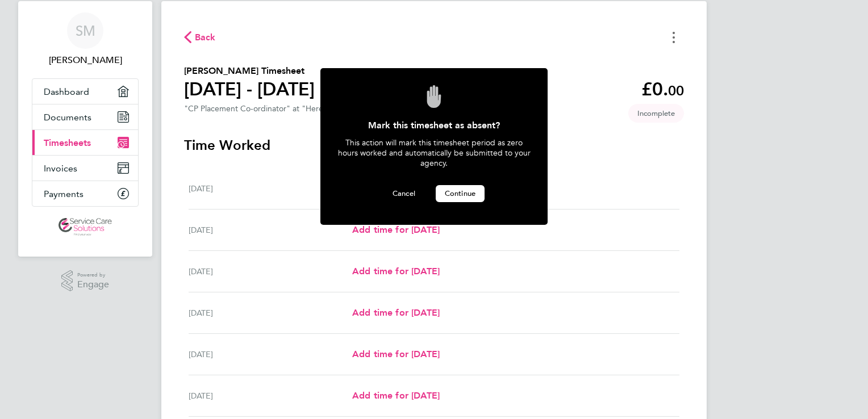 This screenshot has width=868, height=419. Describe the element at coordinates (67, 117) in the screenshot. I see `span: Documents` at that location.